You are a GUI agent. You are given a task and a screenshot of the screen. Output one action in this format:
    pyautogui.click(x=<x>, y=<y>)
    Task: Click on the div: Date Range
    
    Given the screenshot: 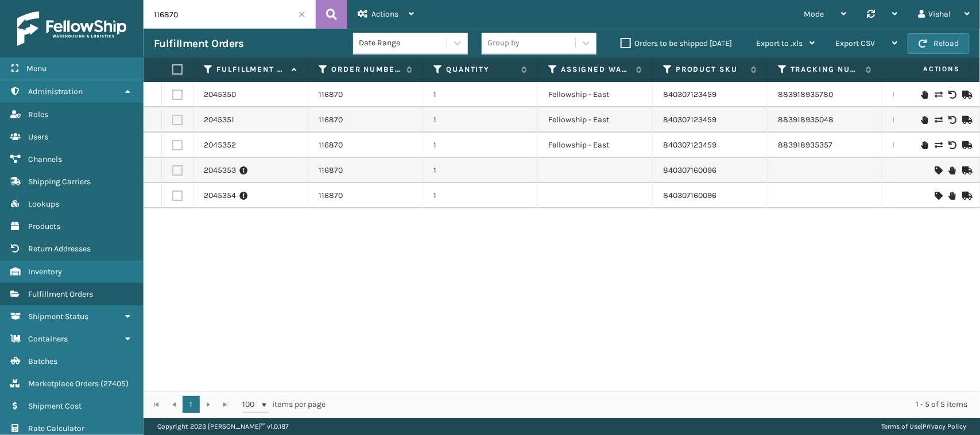 What is the action you would take?
    pyautogui.click(x=403, y=43)
    